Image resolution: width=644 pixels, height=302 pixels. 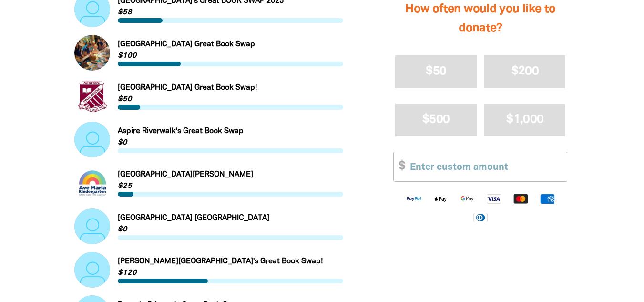 I want to click on img: Visa logo, so click(x=494, y=198).